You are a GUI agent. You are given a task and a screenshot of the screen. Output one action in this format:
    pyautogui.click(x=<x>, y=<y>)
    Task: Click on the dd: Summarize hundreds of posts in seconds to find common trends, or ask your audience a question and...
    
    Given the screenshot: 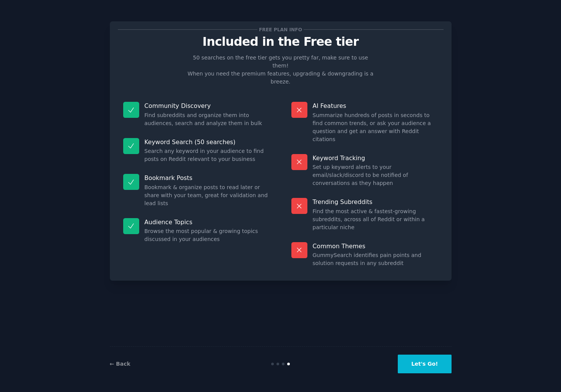 What is the action you would take?
    pyautogui.click(x=375, y=127)
    